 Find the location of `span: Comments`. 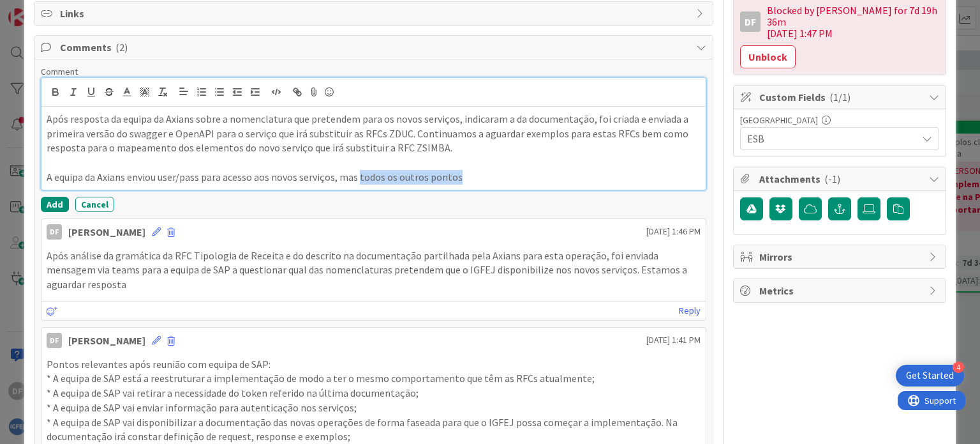

span: Comments is located at coordinates (375, 47).